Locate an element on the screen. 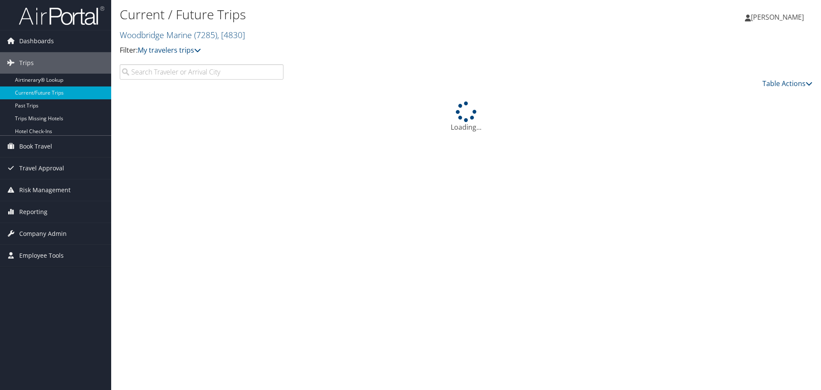 The height and width of the screenshot is (390, 821). span: Dashboards is located at coordinates (36, 41).